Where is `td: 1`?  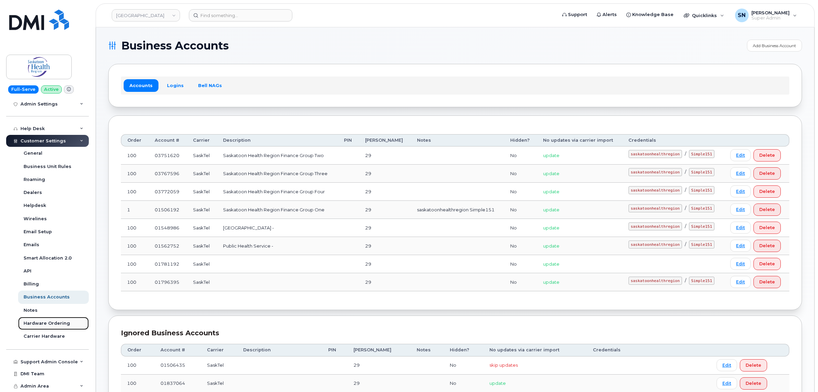 td: 1 is located at coordinates (135, 210).